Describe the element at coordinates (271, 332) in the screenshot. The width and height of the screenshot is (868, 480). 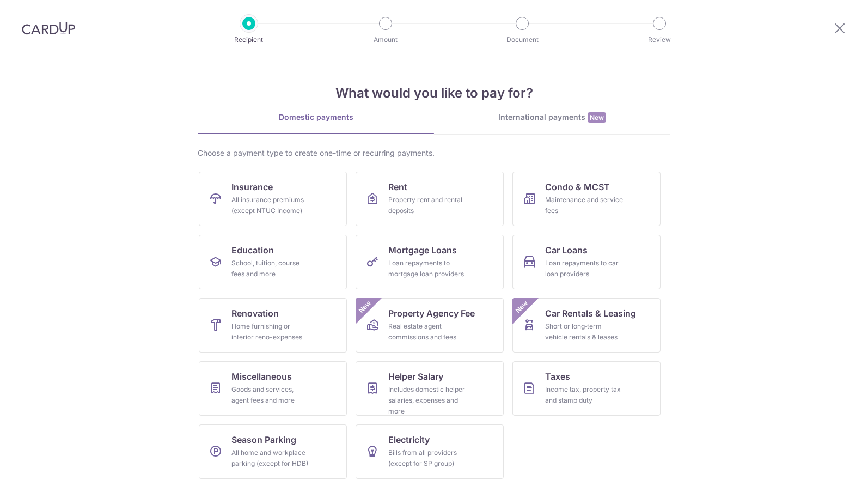
I see `div: Home furnishing or interior reno-expenses` at that location.